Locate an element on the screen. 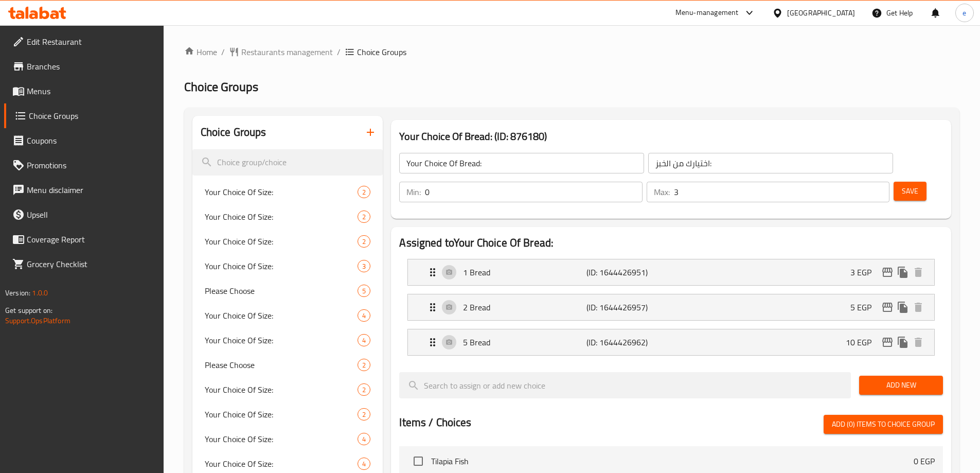  div: Your Choice Of Size:3 is located at coordinates (288, 266).